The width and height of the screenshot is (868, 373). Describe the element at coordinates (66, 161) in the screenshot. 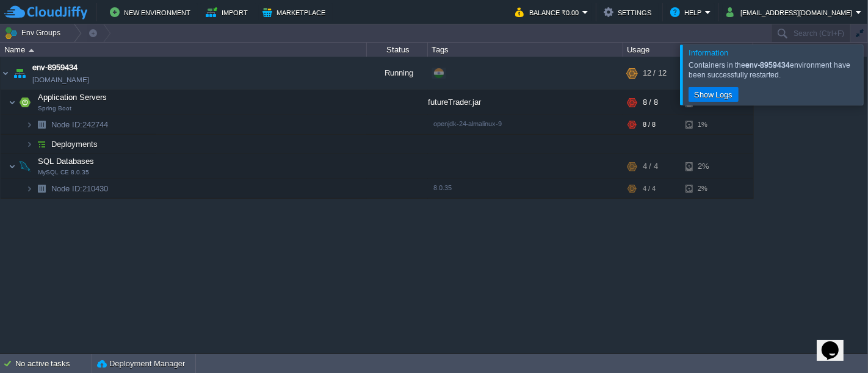

I see `a: SQL DatabasesMySQL CE 8.0.35` at that location.